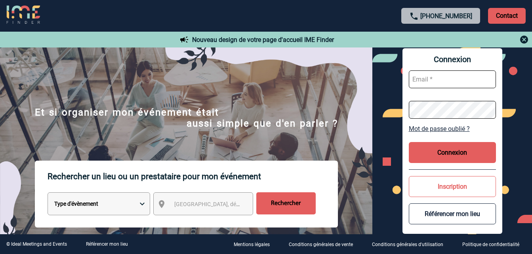  I want to click on button: Connexion, so click(452, 152).